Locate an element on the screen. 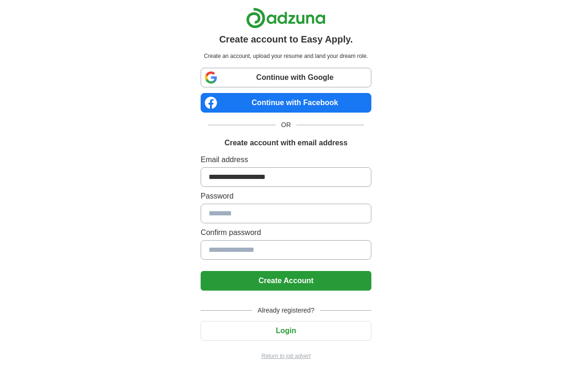  a: Continue with Facebook is located at coordinates (286, 103).